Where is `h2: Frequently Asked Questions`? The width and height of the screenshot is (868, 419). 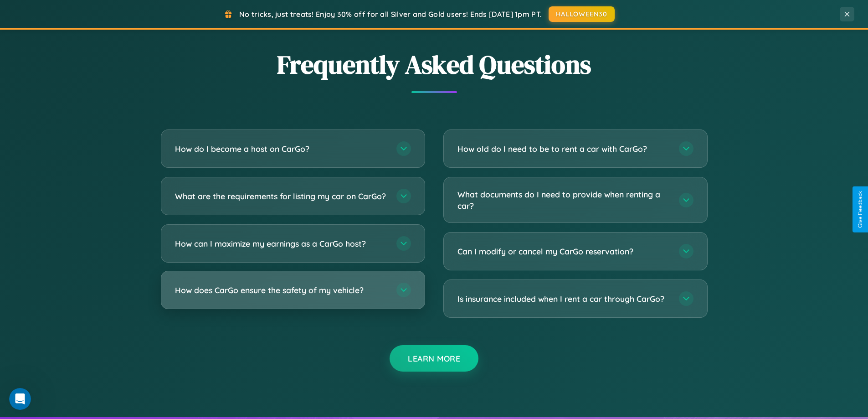 h2: Frequently Asked Questions is located at coordinates (434, 65).